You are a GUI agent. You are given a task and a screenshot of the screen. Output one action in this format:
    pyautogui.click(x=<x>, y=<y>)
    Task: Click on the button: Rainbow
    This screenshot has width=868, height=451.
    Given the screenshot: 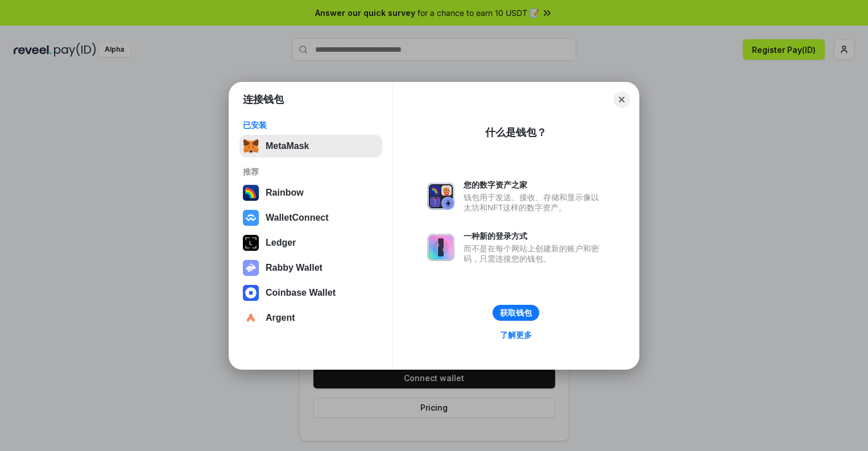 What is the action you would take?
    pyautogui.click(x=311, y=193)
    